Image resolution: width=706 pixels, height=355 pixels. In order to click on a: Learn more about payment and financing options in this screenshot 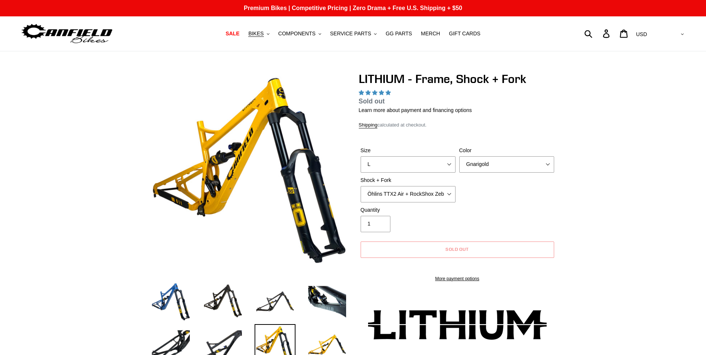, I will do `click(416, 110)`.